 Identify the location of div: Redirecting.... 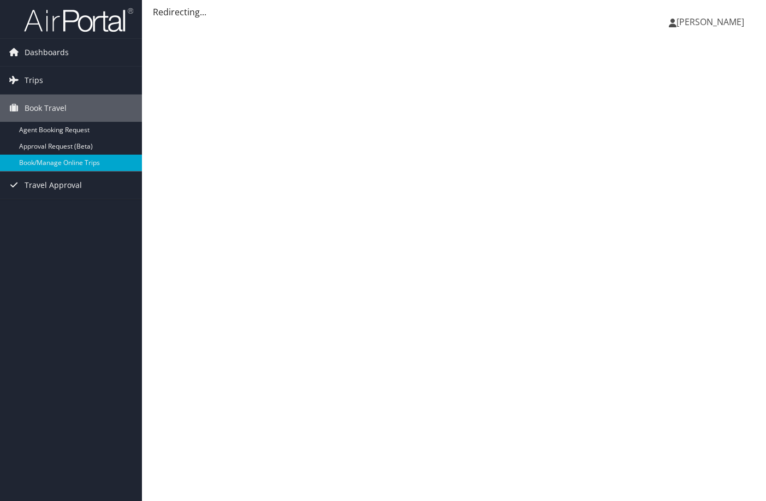
(454, 12).